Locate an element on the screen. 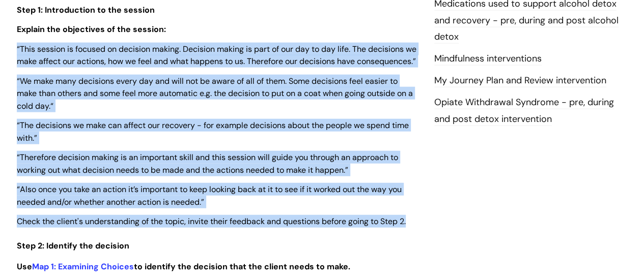 This screenshot has width=644, height=280. span: Check the client's understanding of the topic, invite their feedback and questions before going t... is located at coordinates (211, 221).